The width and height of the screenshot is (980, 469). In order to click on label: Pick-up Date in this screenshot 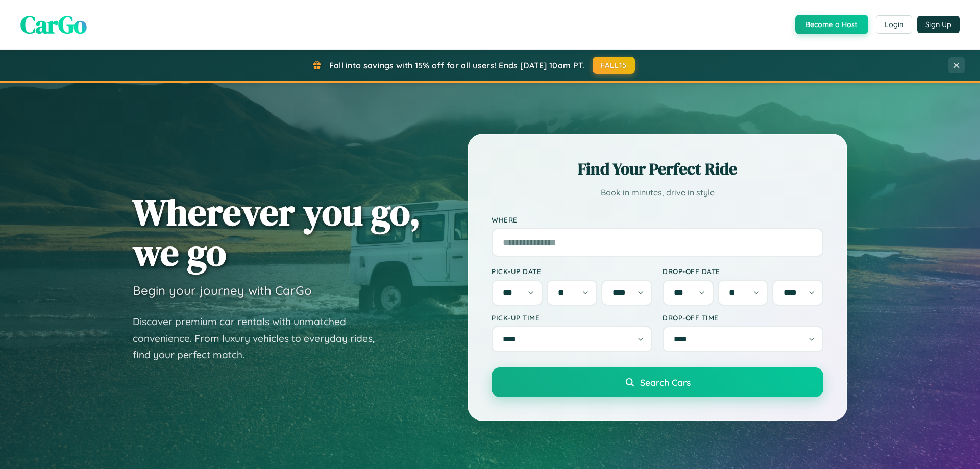, I will do `click(572, 271)`.